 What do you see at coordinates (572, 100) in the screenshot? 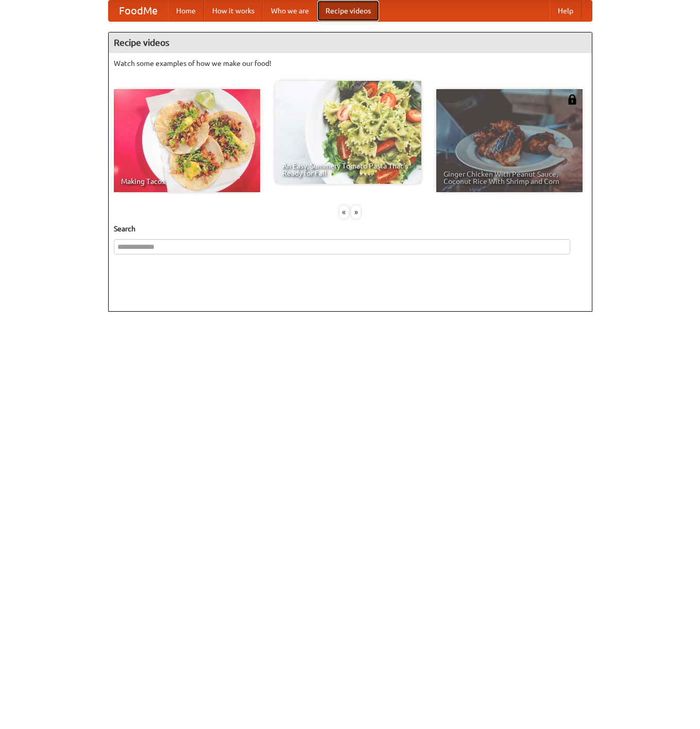
I see `img: 483408.png` at bounding box center [572, 100].